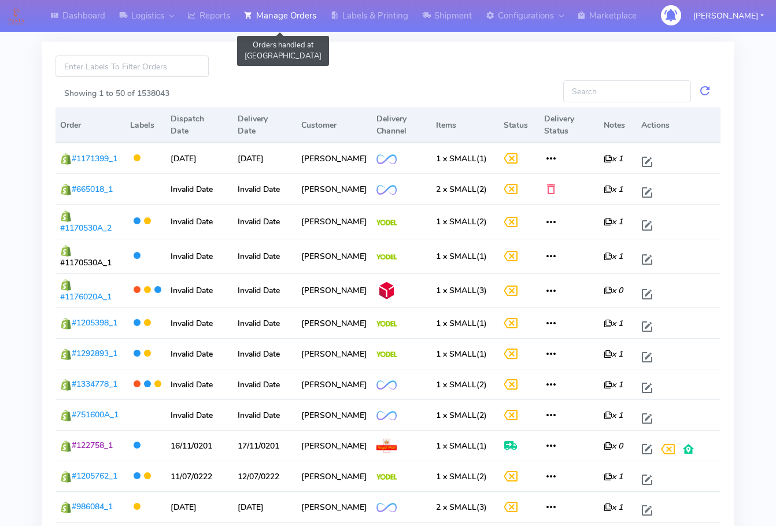 The height and width of the screenshot is (526, 776). I want to click on th: Status, so click(519, 125).